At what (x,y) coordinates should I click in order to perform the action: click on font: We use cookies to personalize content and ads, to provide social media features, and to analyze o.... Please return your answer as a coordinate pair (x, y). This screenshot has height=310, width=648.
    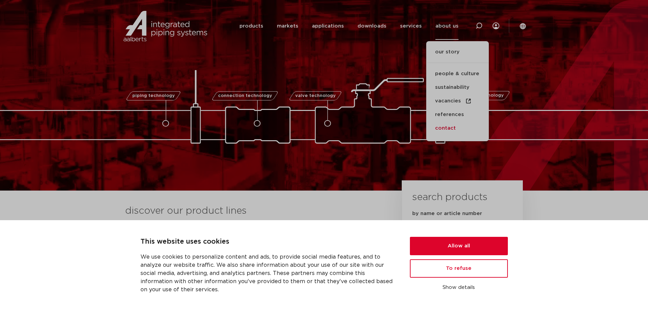
    Looking at the image, I should click on (266, 273).